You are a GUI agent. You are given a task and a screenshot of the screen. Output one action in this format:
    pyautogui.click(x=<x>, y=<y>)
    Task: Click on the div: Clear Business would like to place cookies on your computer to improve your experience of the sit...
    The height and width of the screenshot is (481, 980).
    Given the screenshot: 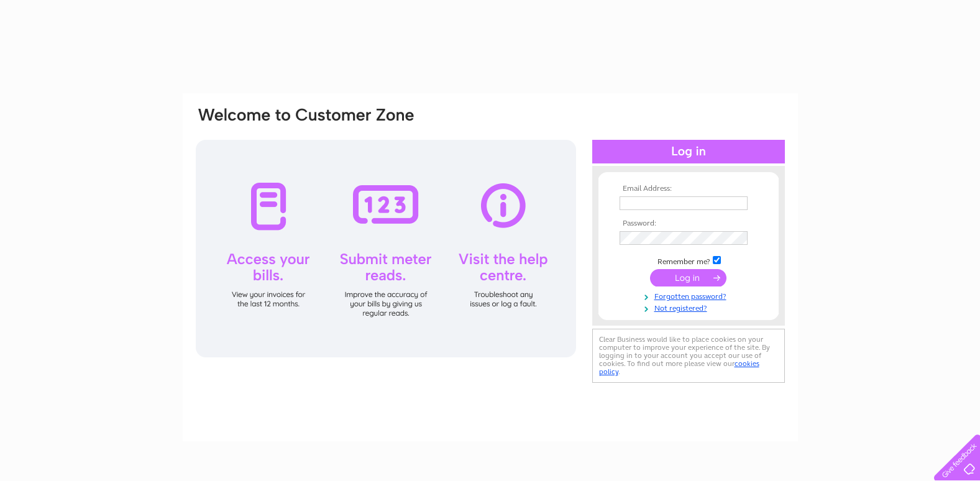 What is the action you would take?
    pyautogui.click(x=688, y=355)
    